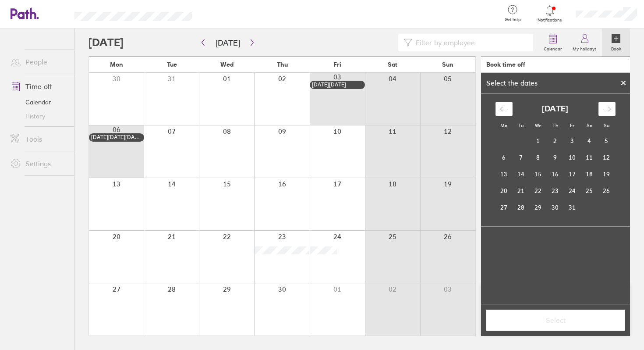 This screenshot has height=350, width=644. I want to click on label: Calendar, so click(553, 48).